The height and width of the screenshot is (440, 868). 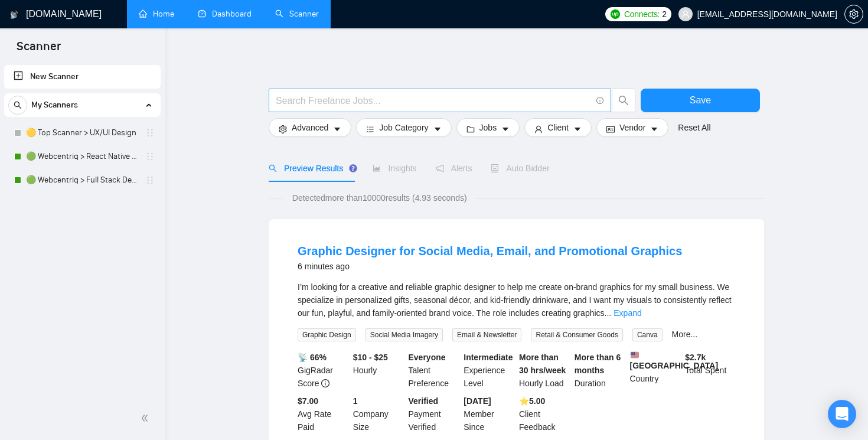 What do you see at coordinates (700, 100) in the screenshot?
I see `button: Save` at bounding box center [700, 100].